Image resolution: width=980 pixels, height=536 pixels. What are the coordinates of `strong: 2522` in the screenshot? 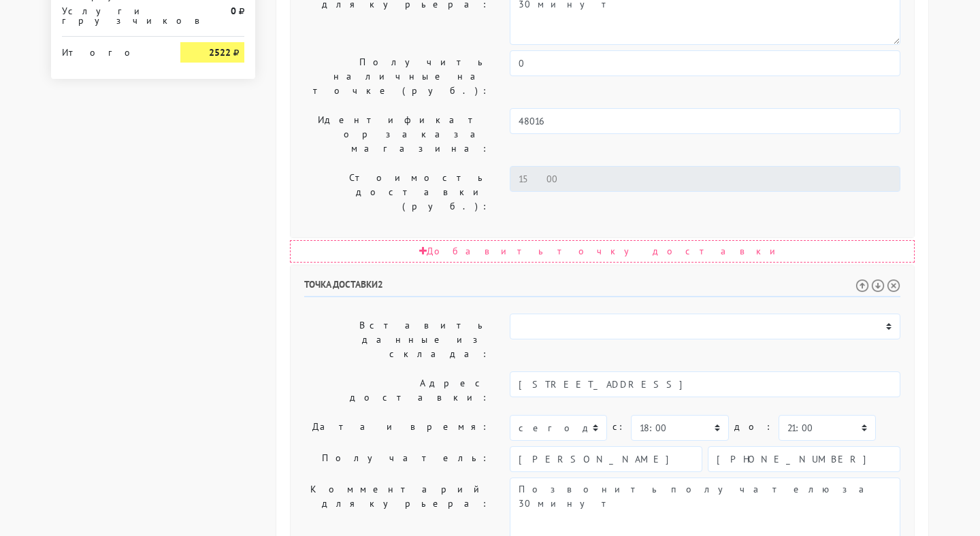 It's located at (220, 53).